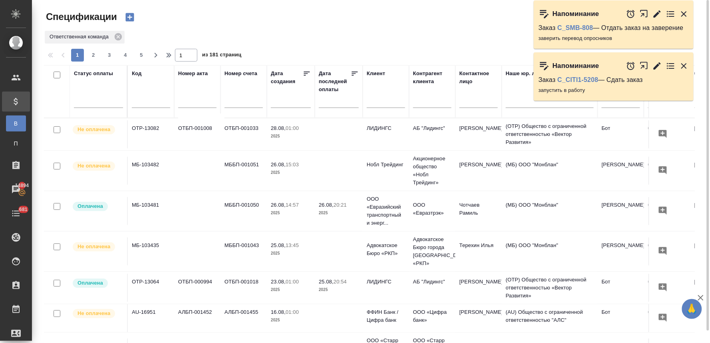 The width and height of the screenshot is (710, 343). I want to click on td: МББП-001043, so click(244, 251).